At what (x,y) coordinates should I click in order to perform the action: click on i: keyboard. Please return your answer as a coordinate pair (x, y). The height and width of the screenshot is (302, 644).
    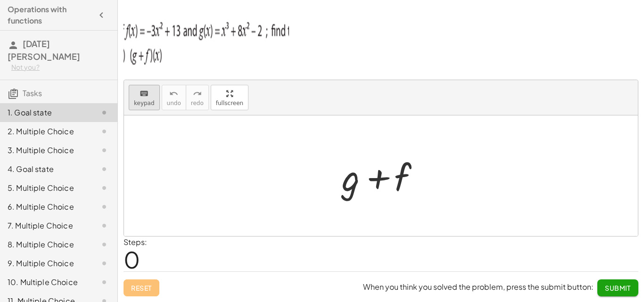
    Looking at the image, I should click on (144, 94).